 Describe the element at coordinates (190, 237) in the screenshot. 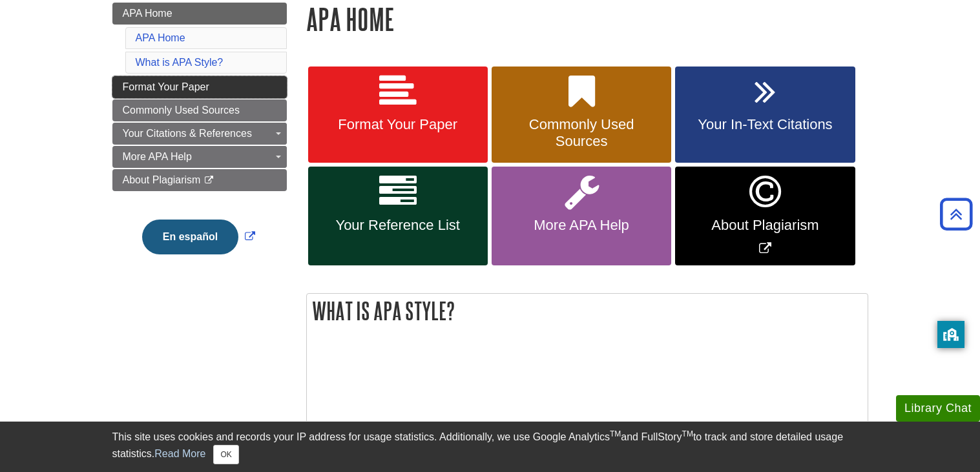

I see `button: En español` at that location.